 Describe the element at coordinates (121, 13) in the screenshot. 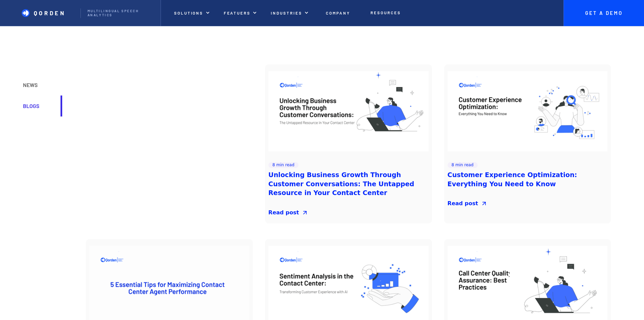

I see `p: Multilingual Speech analytics` at that location.